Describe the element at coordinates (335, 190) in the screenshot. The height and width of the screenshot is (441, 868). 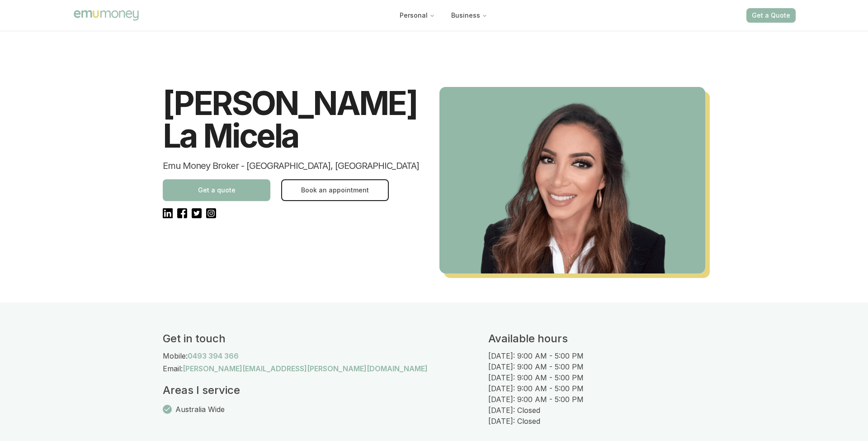
I see `button: Book an appointment` at that location.